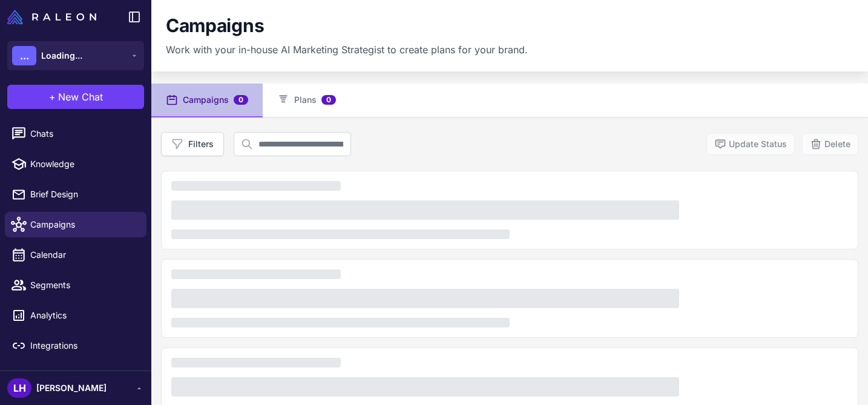 The width and height of the screenshot is (868, 405). I want to click on span: Analytics, so click(84, 315).